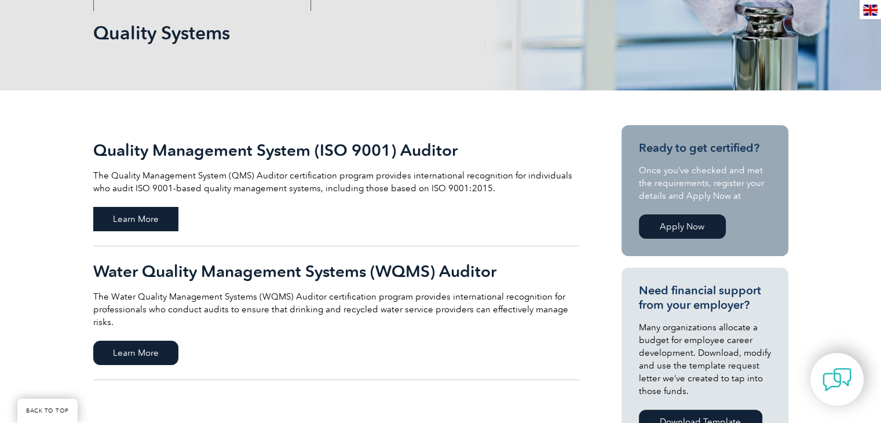 This screenshot has width=881, height=423. What do you see at coordinates (837, 379) in the screenshot?
I see `img: contact-chat.png` at bounding box center [837, 379].